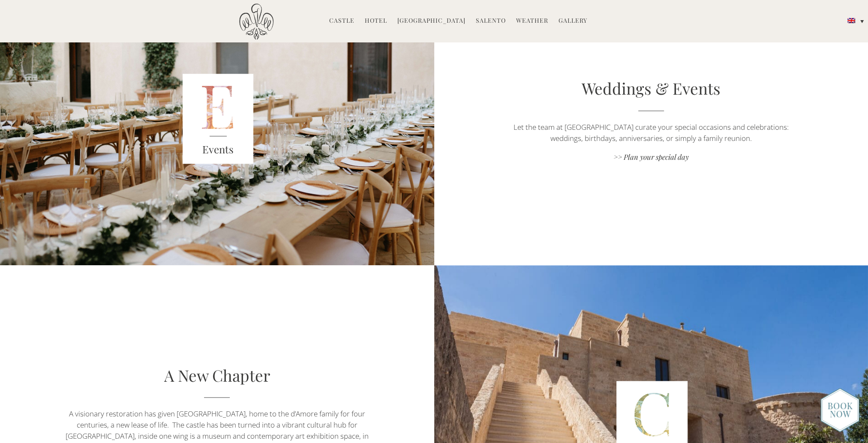 This screenshot has width=868, height=443. I want to click on img: new-booknow.png, so click(839, 410).